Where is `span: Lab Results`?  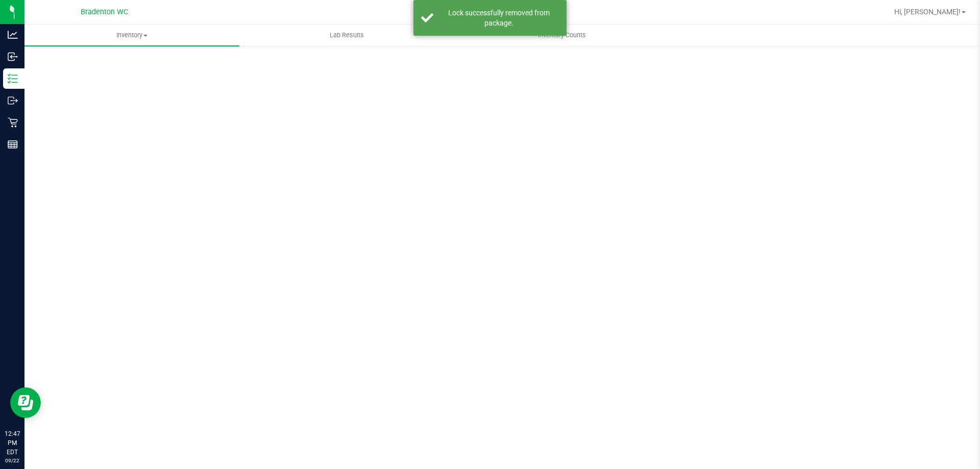 span: Lab Results is located at coordinates (346, 35).